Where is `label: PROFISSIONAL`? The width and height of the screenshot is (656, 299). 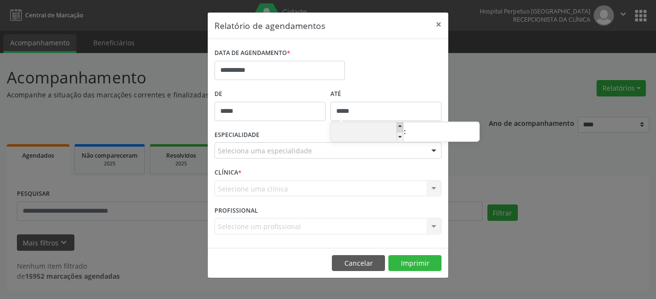 label: PROFISSIONAL is located at coordinates (236, 211).